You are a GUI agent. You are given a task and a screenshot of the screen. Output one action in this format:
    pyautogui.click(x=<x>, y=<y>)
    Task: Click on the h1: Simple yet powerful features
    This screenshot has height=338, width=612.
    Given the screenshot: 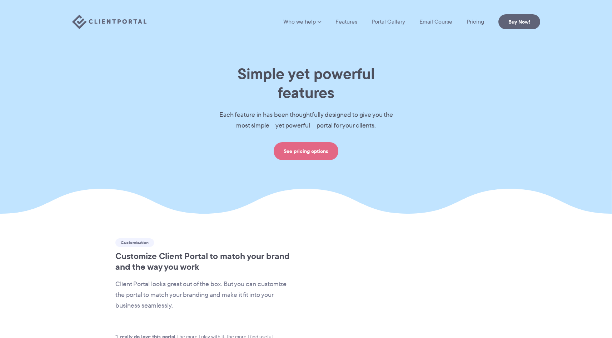 What is the action you would take?
    pyautogui.click(x=306, y=83)
    